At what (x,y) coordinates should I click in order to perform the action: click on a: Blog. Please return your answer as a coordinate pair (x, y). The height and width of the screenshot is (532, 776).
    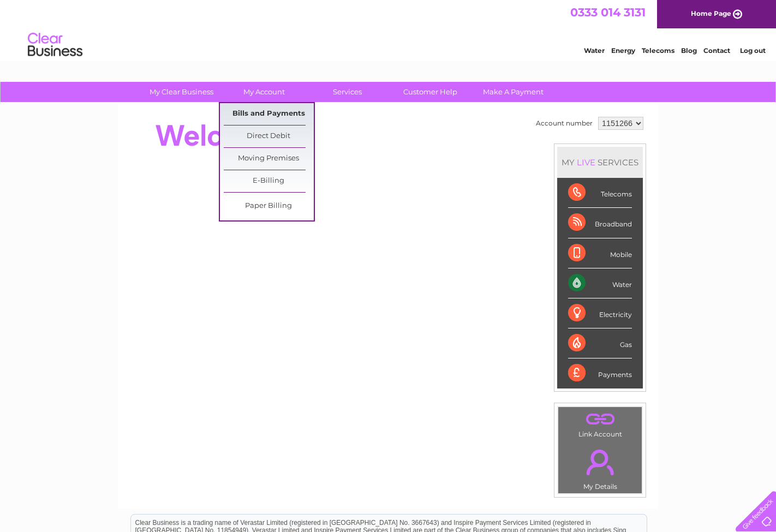
    Looking at the image, I should click on (689, 50).